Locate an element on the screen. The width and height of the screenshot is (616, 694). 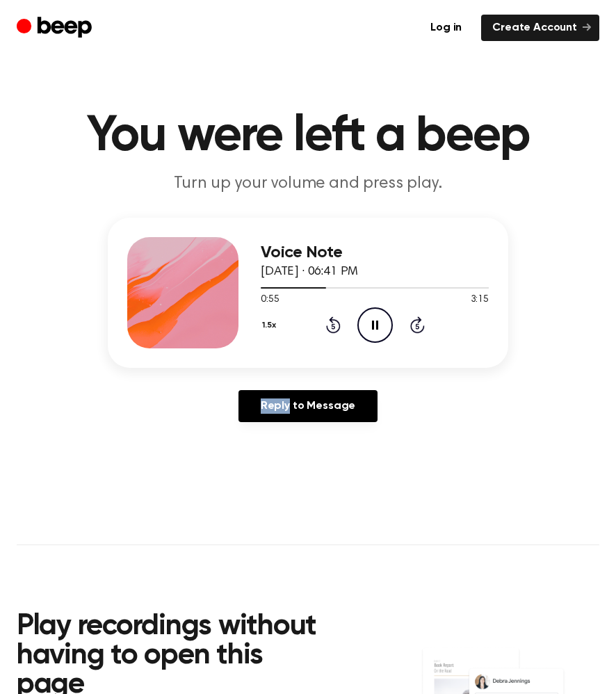
h3: Voice Note is located at coordinates (375, 253).